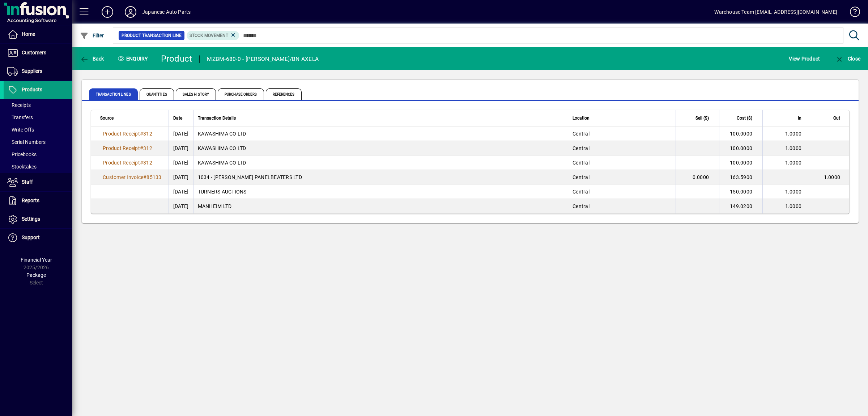 The height and width of the screenshot is (416, 868). Describe the element at coordinates (22, 166) in the screenshot. I see `span: Stocktakes` at that location.